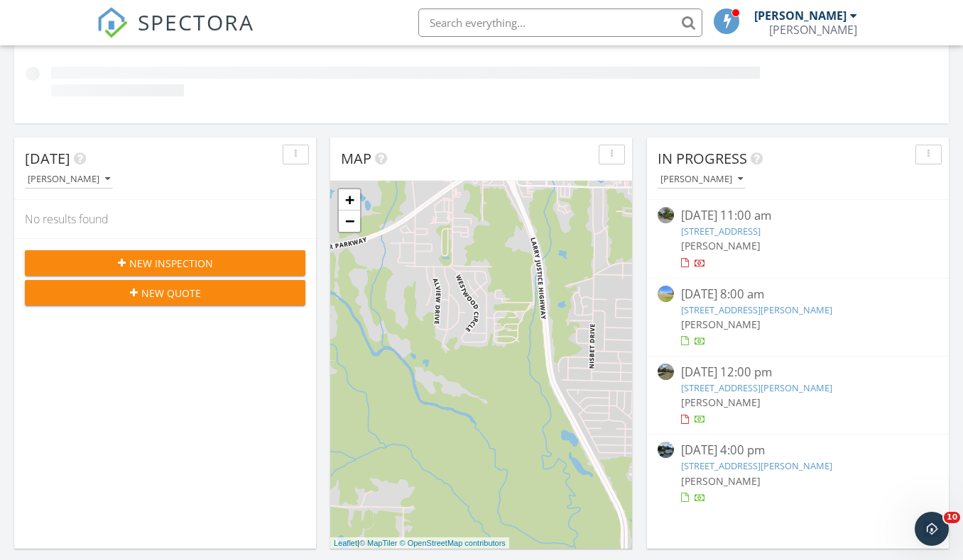  Describe the element at coordinates (345, 544) in the screenshot. I see `a: Leaflet` at that location.